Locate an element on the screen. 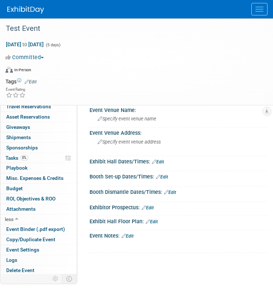  span: Budget is located at coordinates (14, 189).